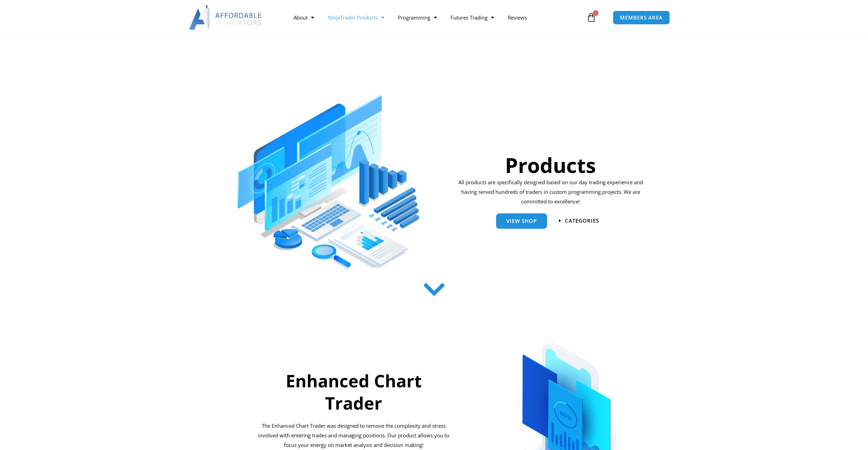  What do you see at coordinates (595, 13) in the screenshot?
I see `span: 1` at bounding box center [595, 13].